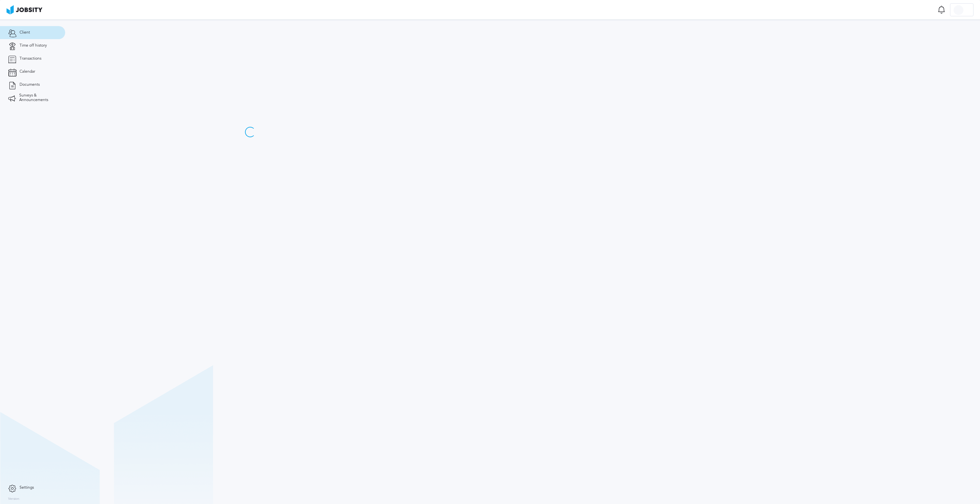  I want to click on span: Documents, so click(29, 85).